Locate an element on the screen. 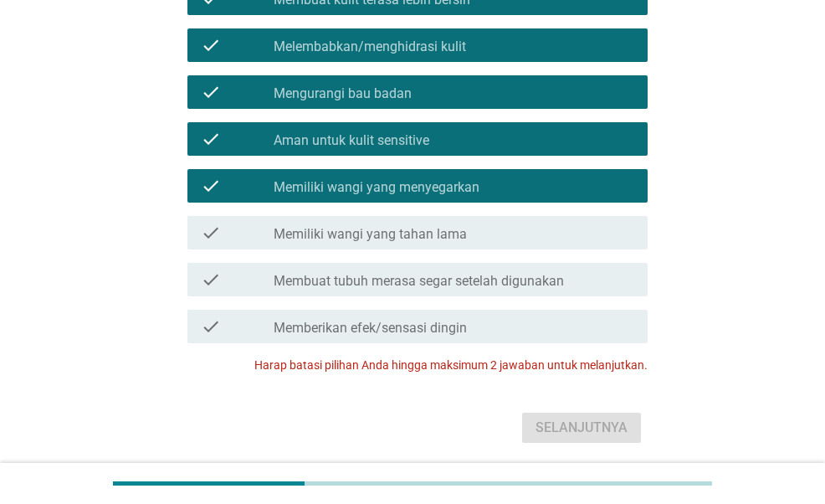  label: Memiliki wangi yang tahan lama is located at coordinates (370, 235).